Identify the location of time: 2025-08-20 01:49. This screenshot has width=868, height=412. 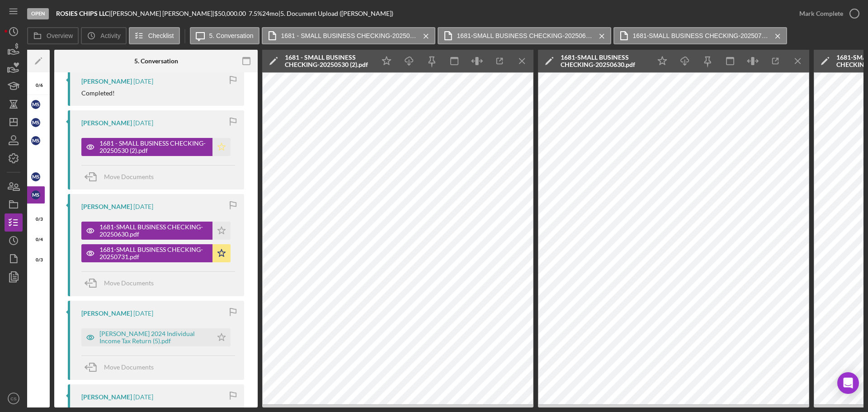
(143, 313).